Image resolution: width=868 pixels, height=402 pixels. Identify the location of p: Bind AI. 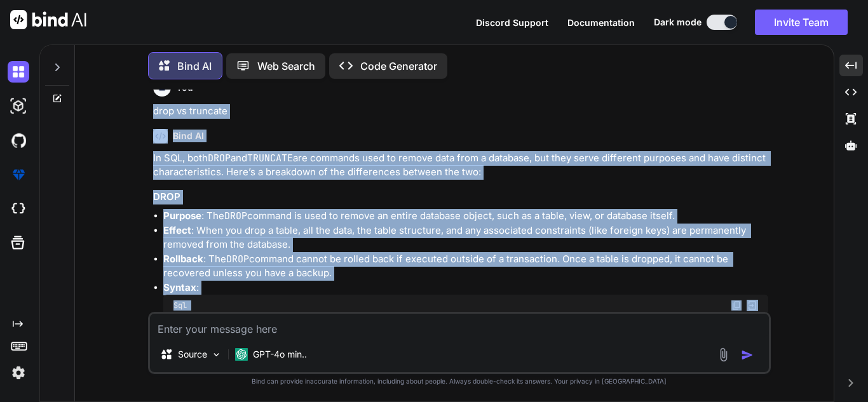
(195, 66).